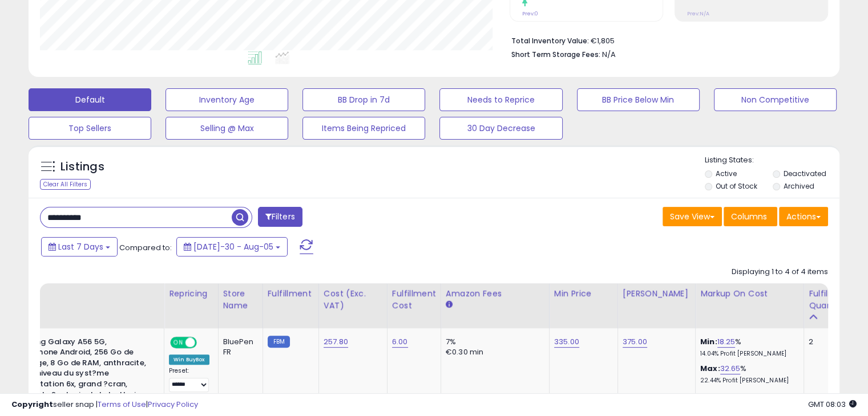 The height and width of the screenshot is (416, 868). What do you see at coordinates (500, 99) in the screenshot?
I see `button: Needs to Reprice` at bounding box center [500, 99].